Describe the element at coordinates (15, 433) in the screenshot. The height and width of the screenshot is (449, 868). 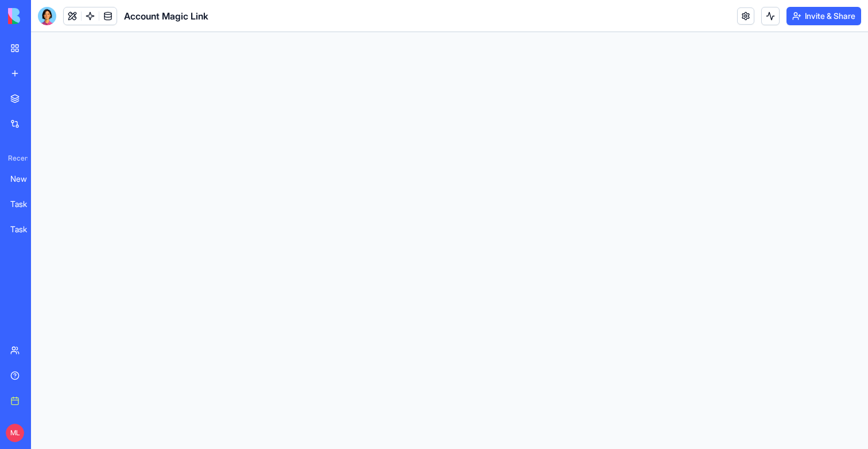
I see `span: ML` at that location.